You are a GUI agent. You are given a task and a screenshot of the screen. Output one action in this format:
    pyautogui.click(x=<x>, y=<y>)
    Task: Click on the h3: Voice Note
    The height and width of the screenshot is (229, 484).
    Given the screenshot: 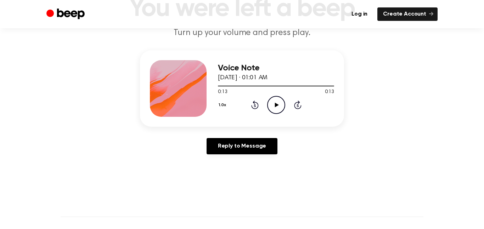 What is the action you would take?
    pyautogui.click(x=276, y=68)
    